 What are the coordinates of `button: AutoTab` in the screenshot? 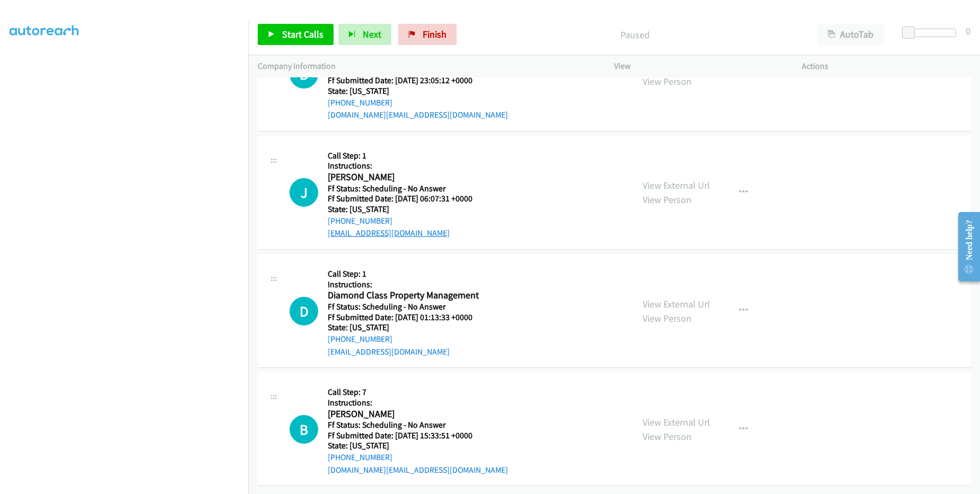 It's located at (851, 35).